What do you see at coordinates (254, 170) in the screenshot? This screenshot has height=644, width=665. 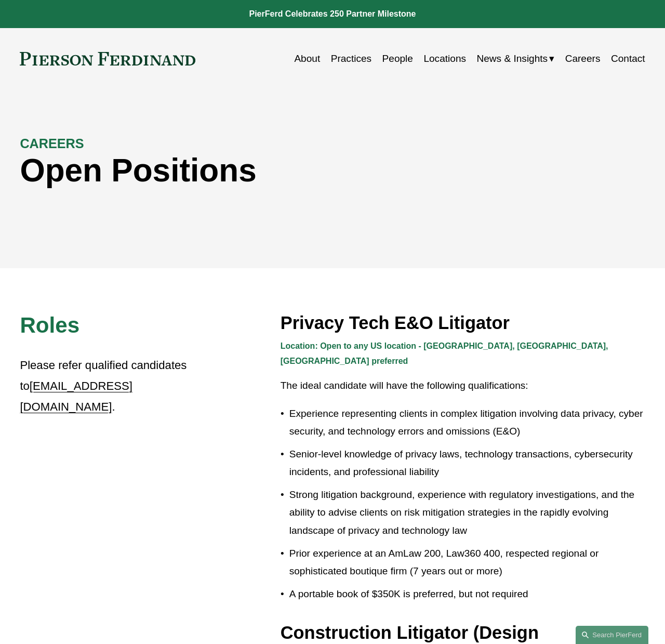 I see `h1: Open Positions` at bounding box center [254, 170].